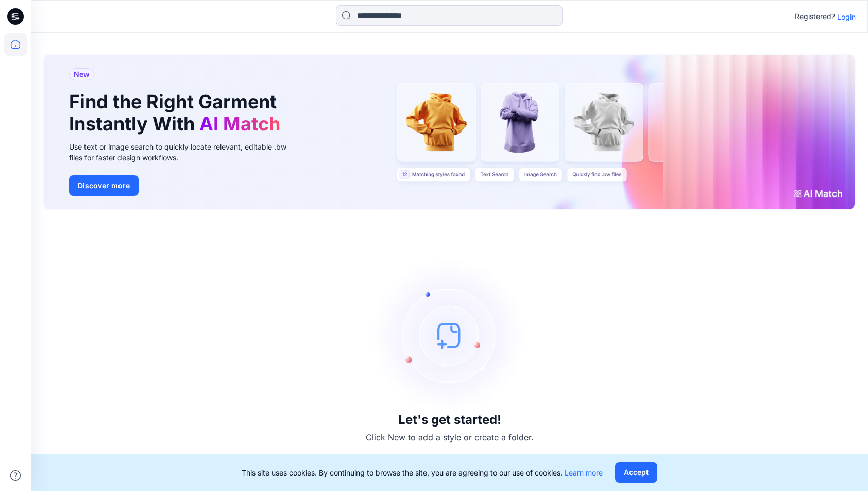 This screenshot has height=491, width=868. What do you see at coordinates (82, 74) in the screenshot?
I see `span: New` at bounding box center [82, 74].